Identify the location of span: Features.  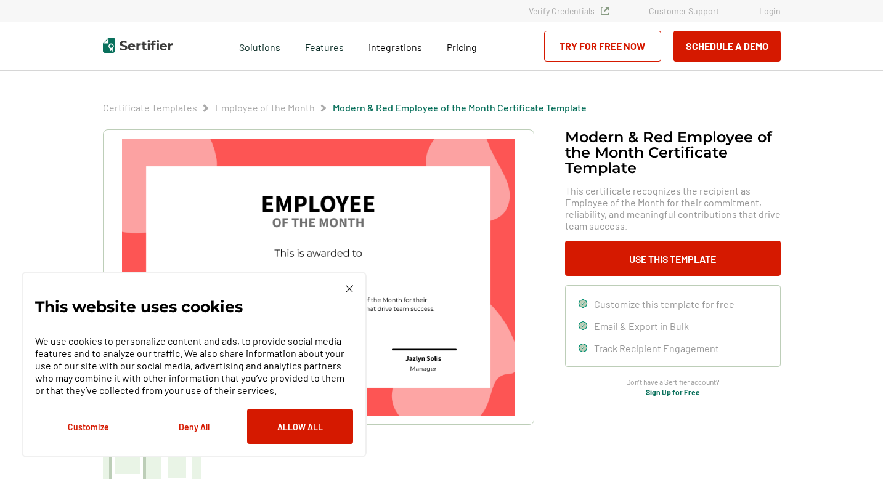
(324, 46).